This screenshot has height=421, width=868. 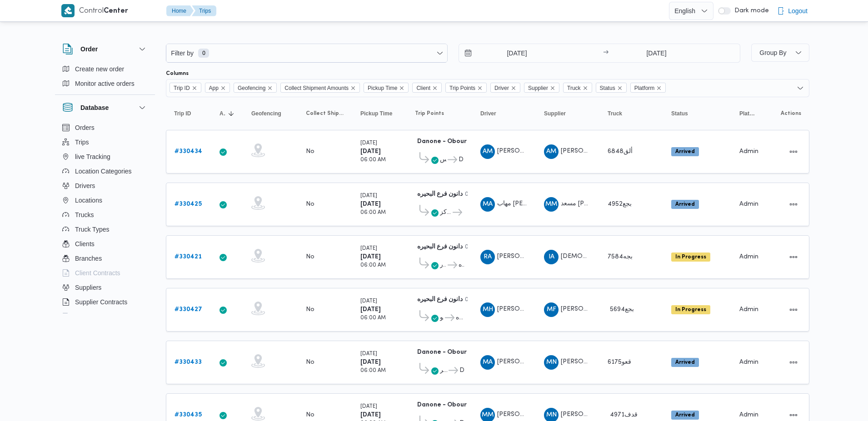 What do you see at coordinates (105, 302) in the screenshot?
I see `button: Supplier Contracts` at bounding box center [105, 302].